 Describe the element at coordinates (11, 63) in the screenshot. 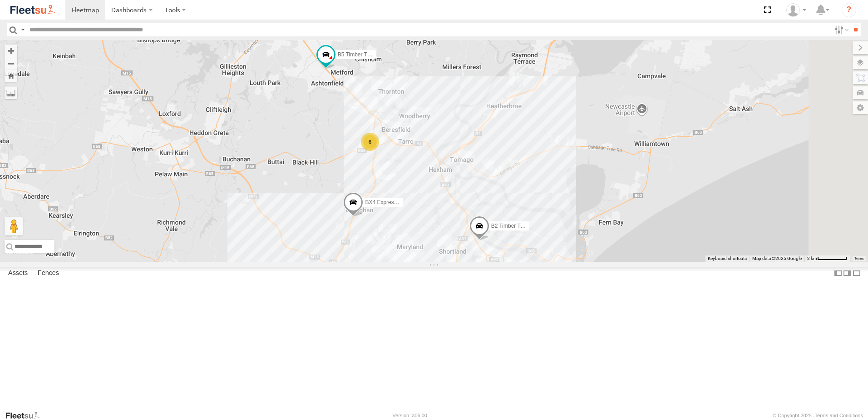

I see `button: Zoom out` at that location.